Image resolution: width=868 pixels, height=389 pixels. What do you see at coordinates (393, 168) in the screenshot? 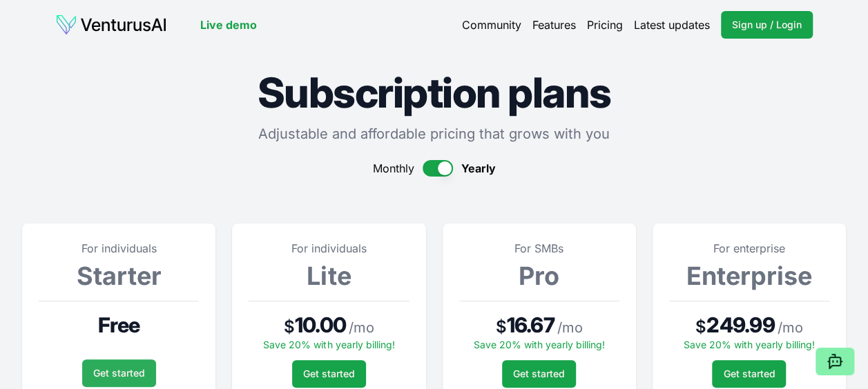
I see `span: Monthly` at bounding box center [393, 168].